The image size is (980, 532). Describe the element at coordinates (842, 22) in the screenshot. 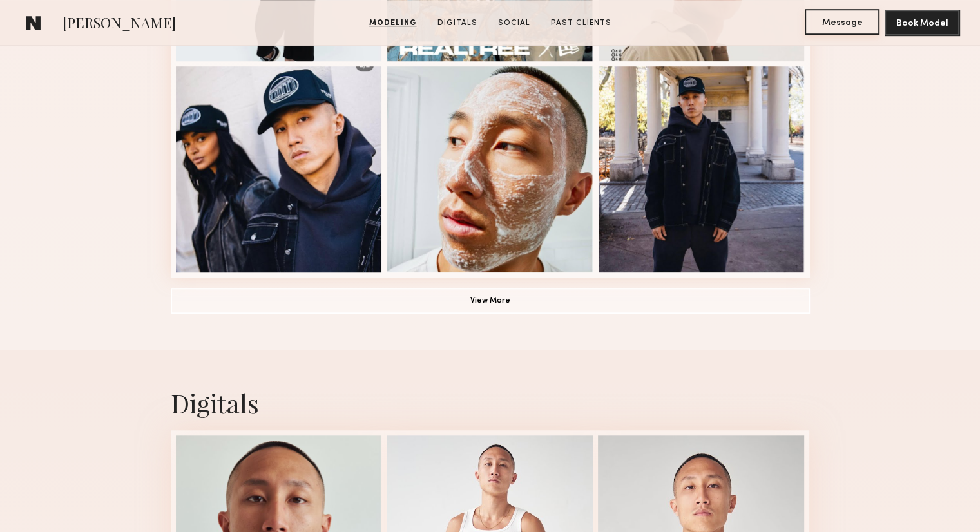

I see `button: Message` at that location.